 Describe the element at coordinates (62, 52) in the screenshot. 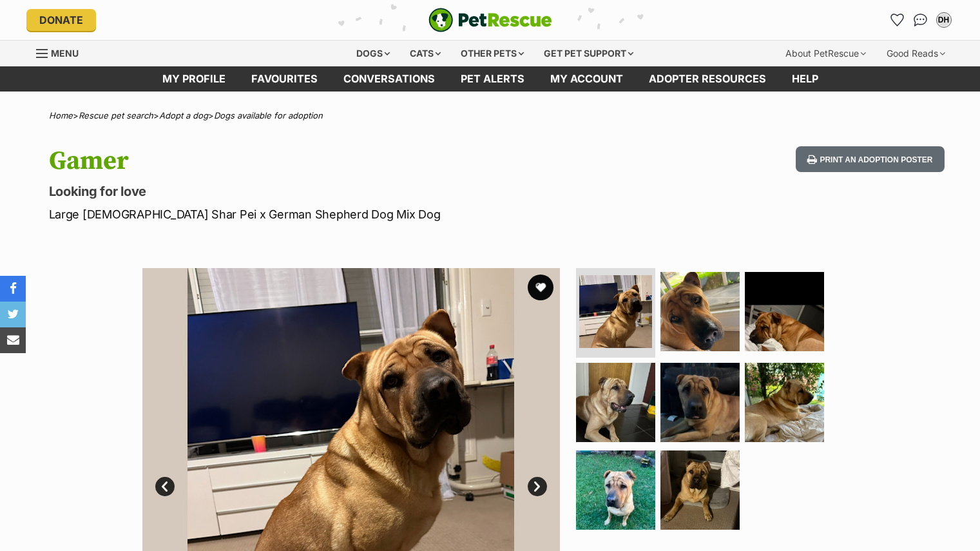

I see `a: Menu` at that location.